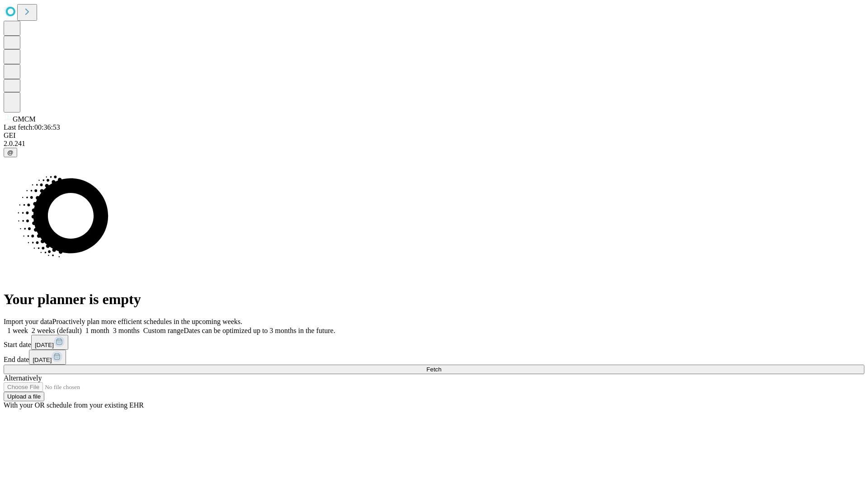 The width and height of the screenshot is (868, 488). I want to click on h1: Your planner is empty, so click(434, 299).